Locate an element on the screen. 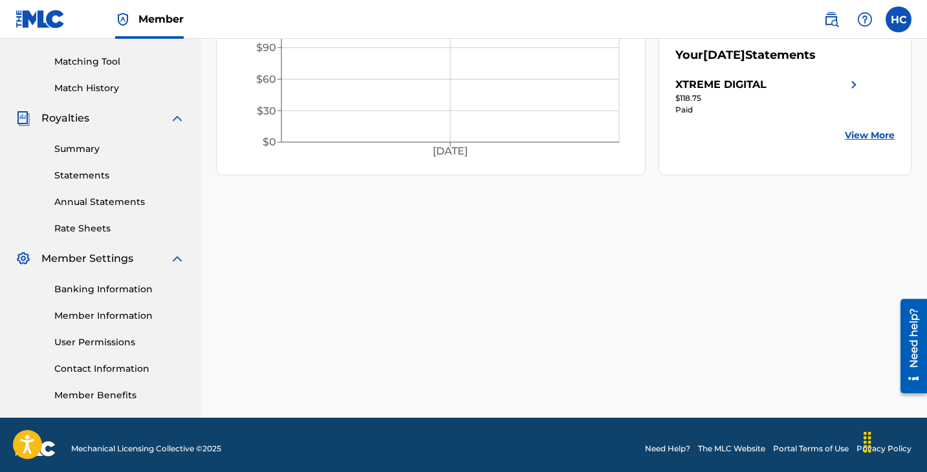 The height and width of the screenshot is (472, 927). a: User Permissions is located at coordinates (120, 342).